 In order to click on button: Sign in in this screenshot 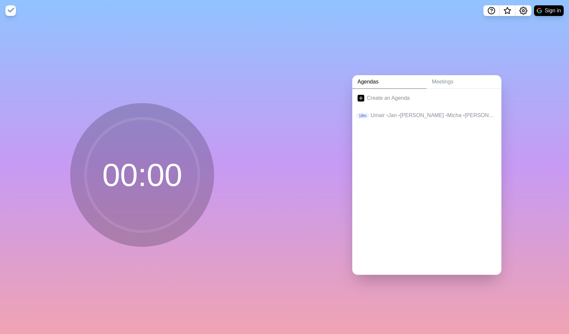, I will do `click(549, 11)`.